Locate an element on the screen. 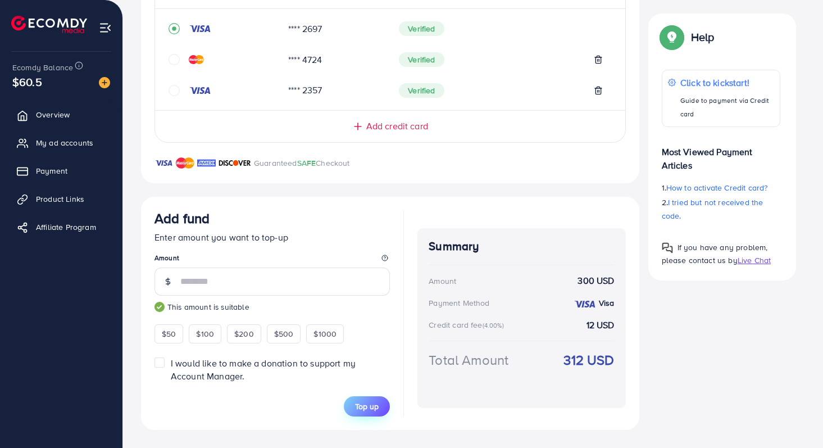 This screenshot has width=823, height=448. p: Guide to payment via Credit card is located at coordinates (727, 107).